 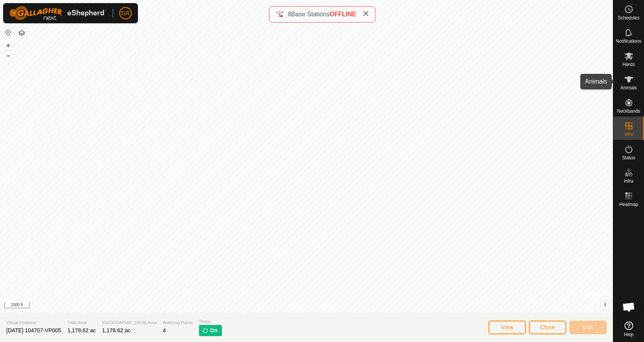 I want to click on button: i, so click(x=605, y=305).